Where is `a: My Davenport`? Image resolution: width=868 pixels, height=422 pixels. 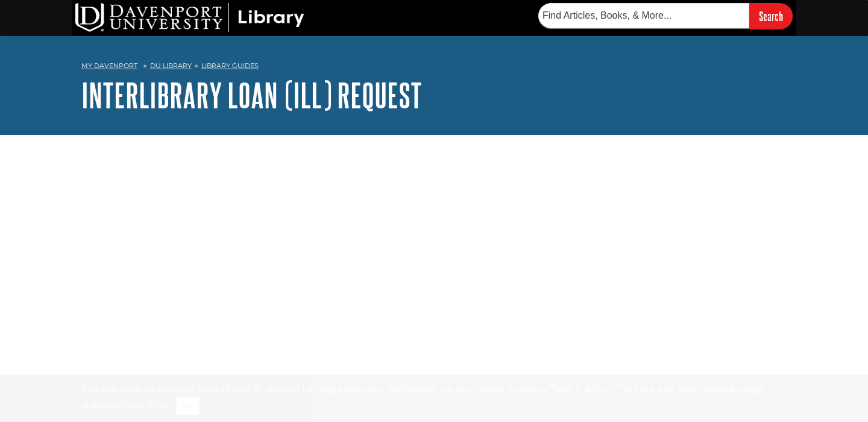
a: My Davenport is located at coordinates (109, 65).